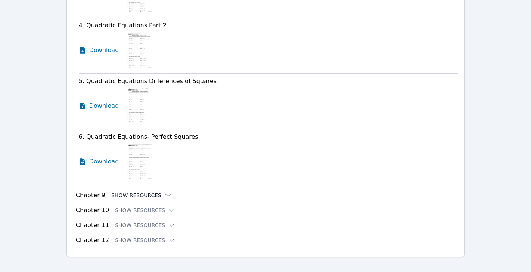 This screenshot has width=531, height=272. I want to click on img: 4. Quadratic Equations Part 2, so click(139, 50).